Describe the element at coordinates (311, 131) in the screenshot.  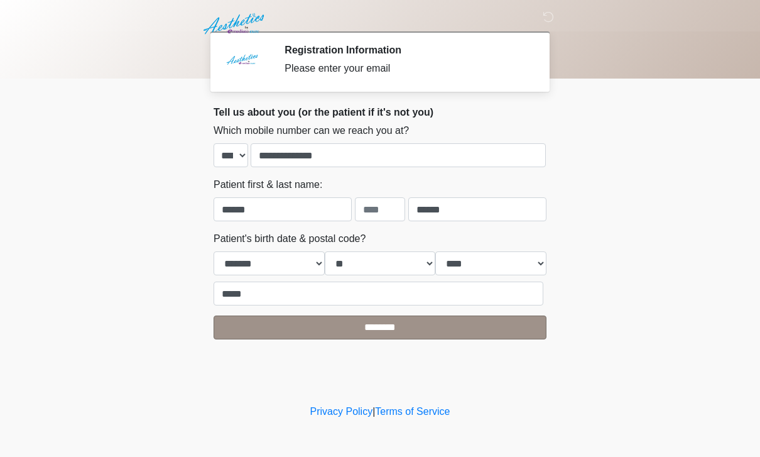
I see `label: Which mobile number can we reach you at?` at that location.